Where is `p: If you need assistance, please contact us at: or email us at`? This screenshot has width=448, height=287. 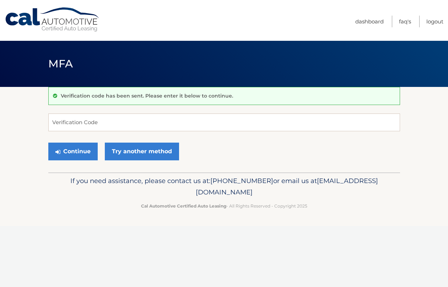 p: If you need assistance, please contact us at: or email us at is located at coordinates (224, 187).